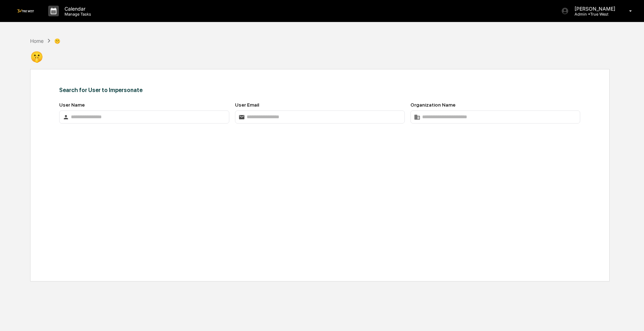  What do you see at coordinates (76, 14) in the screenshot?
I see `p: Manage Tasks` at bounding box center [76, 14].